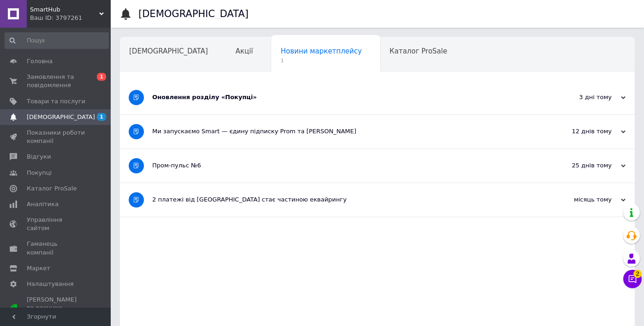 Image resolution: width=644 pixels, height=326 pixels. Describe the element at coordinates (40, 62) in the screenshot. I see `span: Головна` at that location.